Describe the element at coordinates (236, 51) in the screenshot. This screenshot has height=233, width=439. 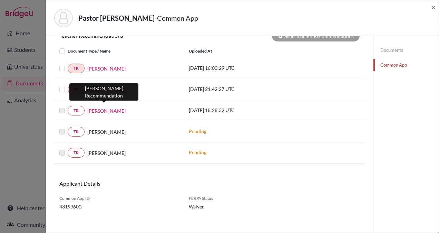
I see `div: Uploaded at` at that location.